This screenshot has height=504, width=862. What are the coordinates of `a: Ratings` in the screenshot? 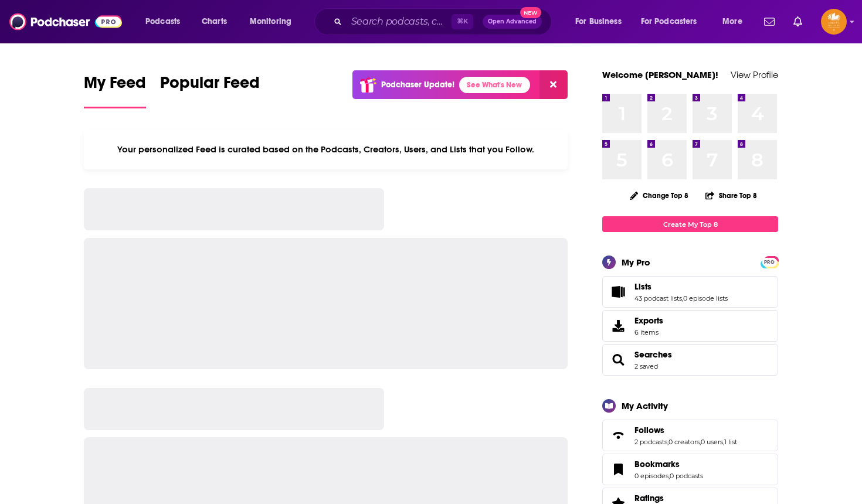 It's located at (668, 498).